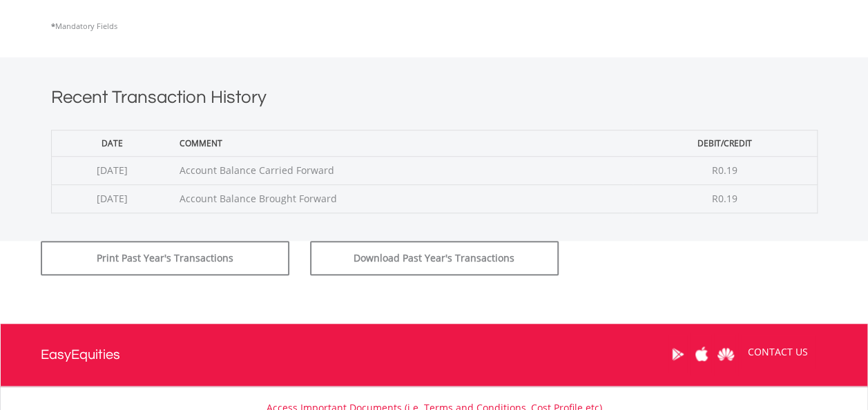  What do you see at coordinates (165, 258) in the screenshot?
I see `button: Print Past Year's Transactions` at bounding box center [165, 258].